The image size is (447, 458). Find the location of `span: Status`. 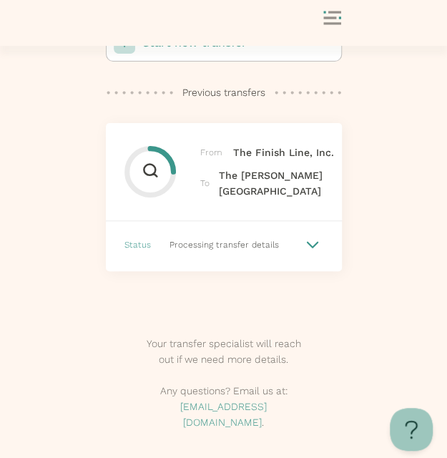

span: Status is located at coordinates (137, 245).